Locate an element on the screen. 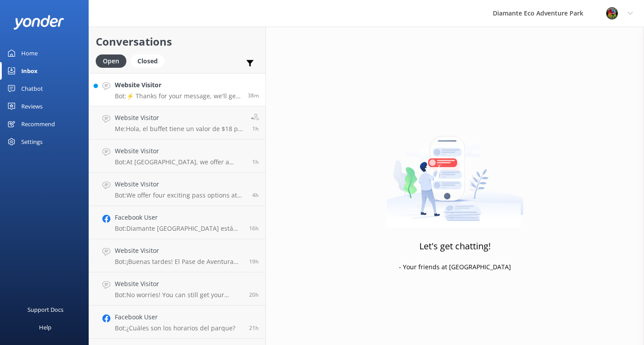 The height and width of the screenshot is (345, 644). div: Support Docs is located at coordinates (45, 309).